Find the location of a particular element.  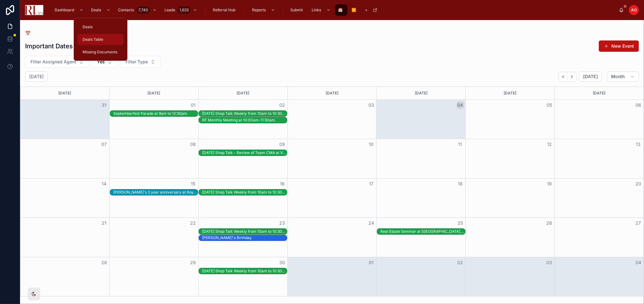

button: 30 is located at coordinates (282, 262).